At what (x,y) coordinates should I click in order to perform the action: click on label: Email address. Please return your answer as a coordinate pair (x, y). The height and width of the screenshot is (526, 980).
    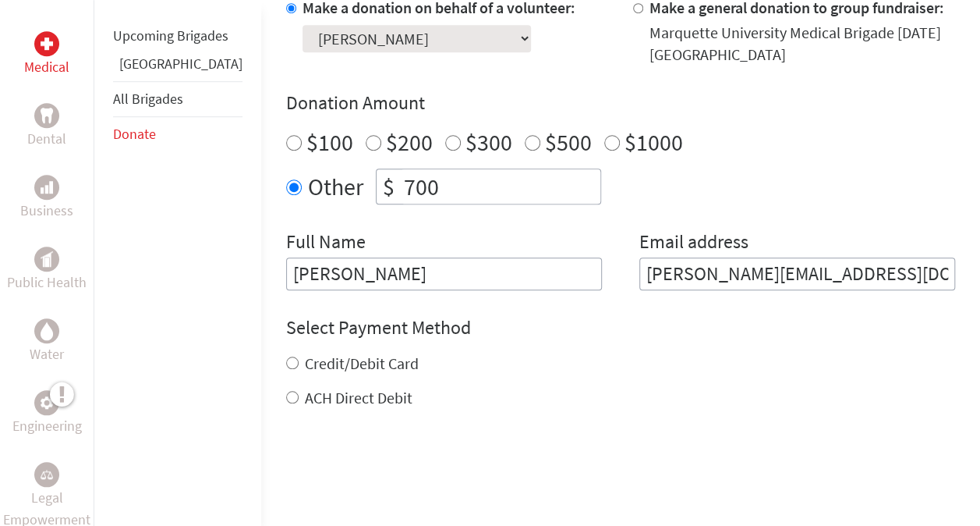
    Looking at the image, I should click on (694, 243).